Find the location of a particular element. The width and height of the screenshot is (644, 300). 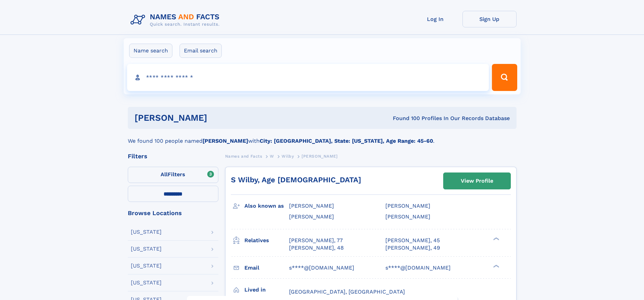

a: Log In is located at coordinates (435, 19).